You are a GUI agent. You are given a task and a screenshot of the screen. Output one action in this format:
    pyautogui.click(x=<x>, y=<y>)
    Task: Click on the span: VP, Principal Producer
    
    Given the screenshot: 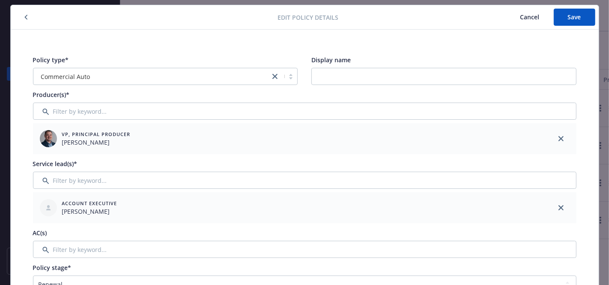 What is the action you would take?
    pyautogui.click(x=96, y=134)
    